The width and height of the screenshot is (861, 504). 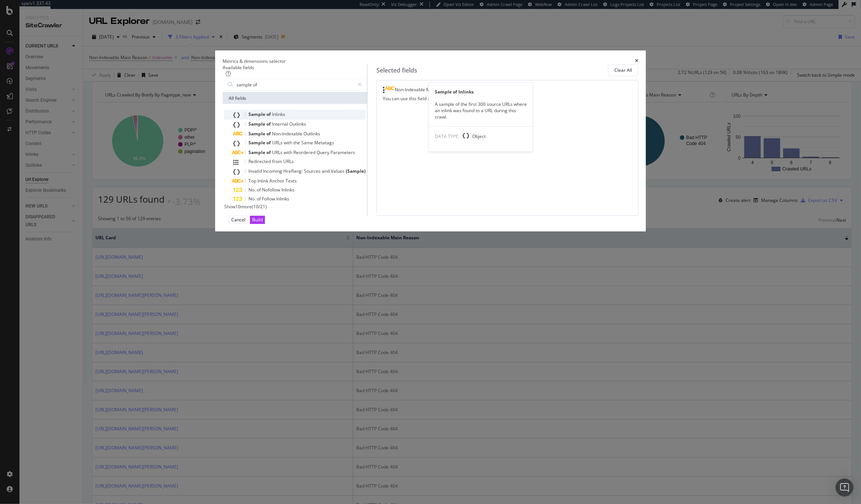 What do you see at coordinates (448, 136) in the screenshot?
I see `span: DATA TYPE:` at bounding box center [448, 136].